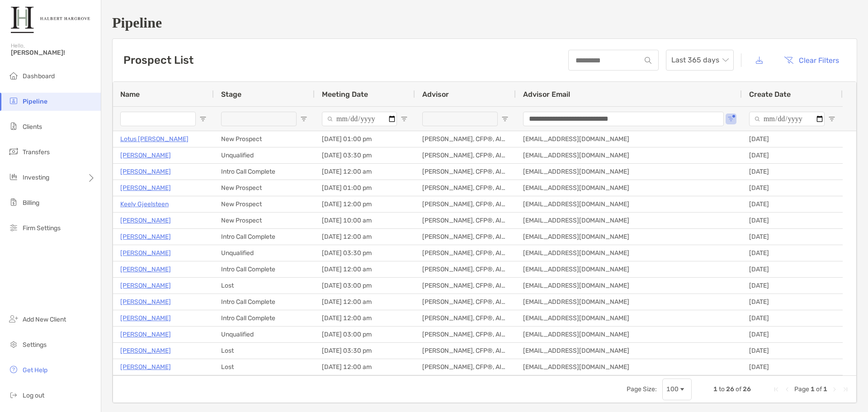 Image resolution: width=868 pixels, height=412 pixels. Describe the element at coordinates (825, 388) in the screenshot. I see `span: 1` at that location.